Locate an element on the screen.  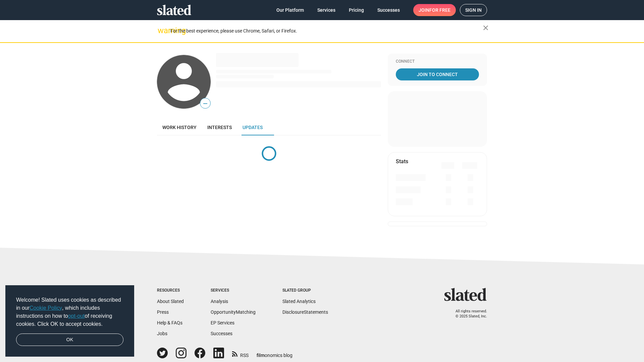
div: For the best experience, please use Chrome, Safari, or Firefox. is located at coordinates (326, 30).